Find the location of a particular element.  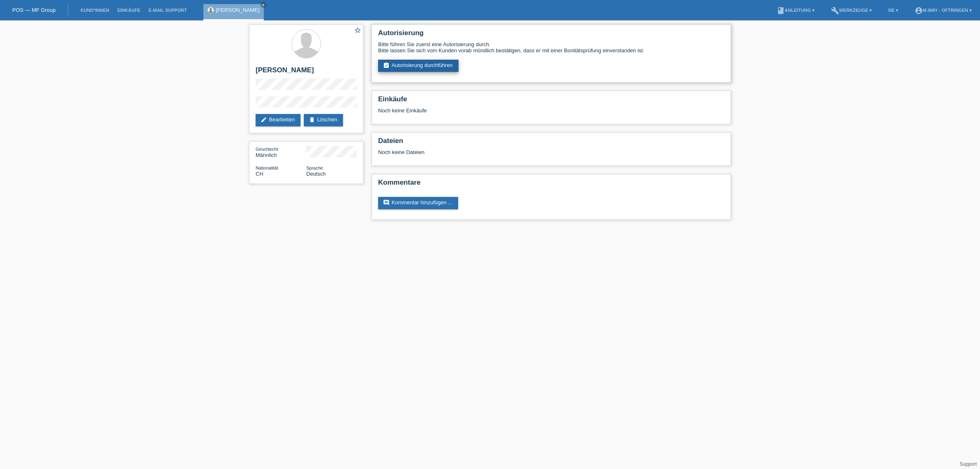

a: account_circlem-way - Oftringen ▾ is located at coordinates (943, 10).